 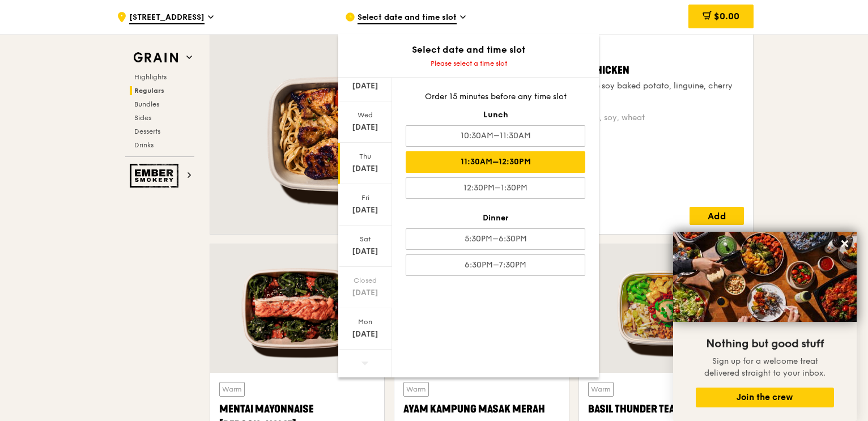 I want to click on div: Wed, so click(x=365, y=115).